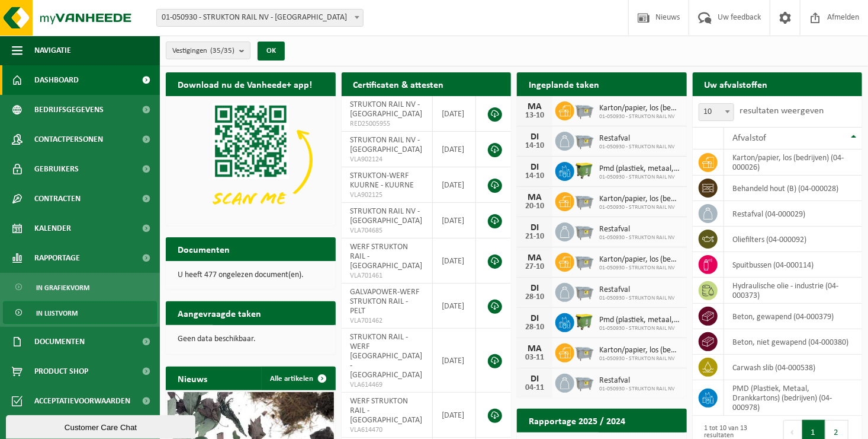  I want to click on a: Alle artikelen, so click(298, 378).